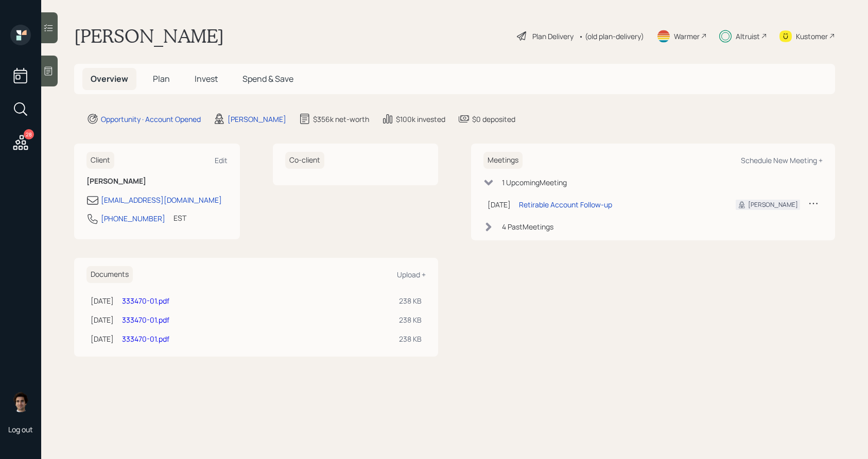 The width and height of the screenshot is (868, 459). I want to click on div: Opportunity · Account Opened, so click(151, 119).